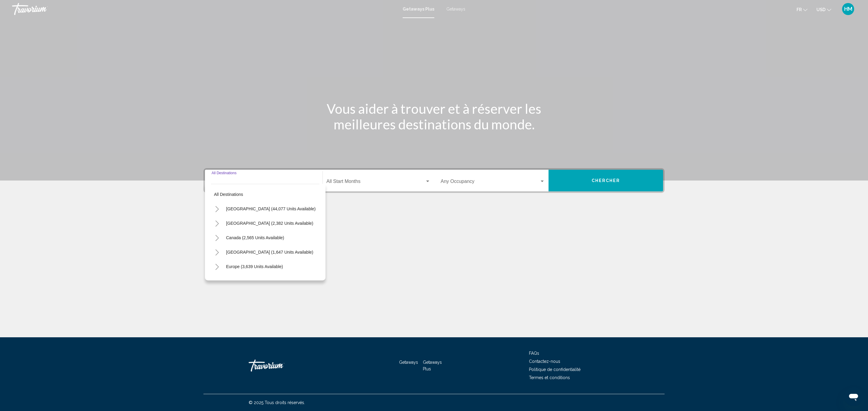 This screenshot has height=411, width=868. I want to click on button: Toggle Caribbean & Atlantic Islands (1,647 units available), so click(217, 252).